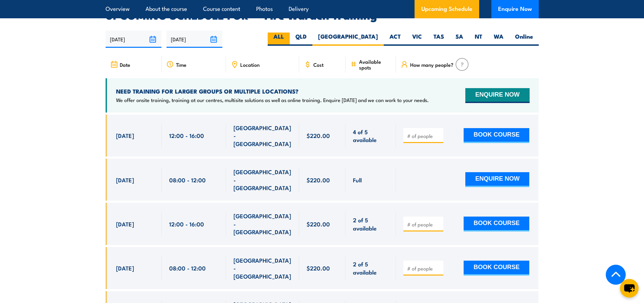  Describe the element at coordinates (181, 64) in the screenshot. I see `span: Time` at that location.